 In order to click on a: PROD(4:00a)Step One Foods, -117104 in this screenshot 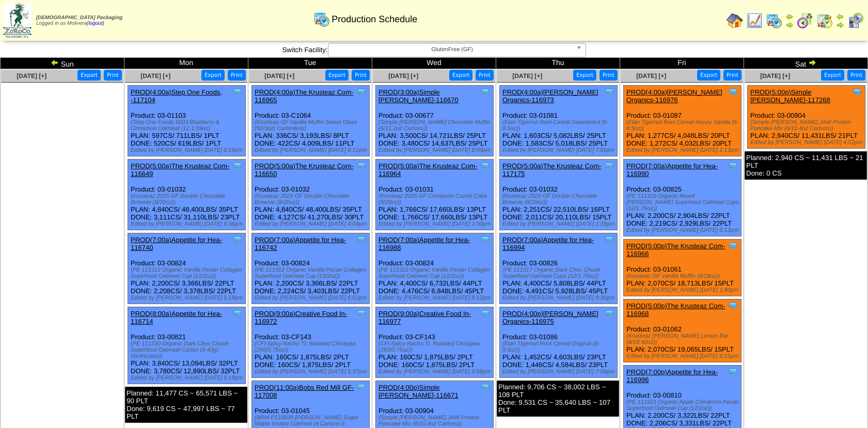, I will do `click(176, 96)`.